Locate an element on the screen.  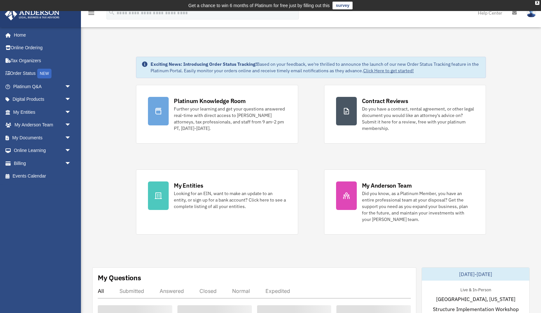
div: Did you know, as a Platinum Member, you have an entire professional team at your disposal? Get th... is located at coordinates (418, 206).